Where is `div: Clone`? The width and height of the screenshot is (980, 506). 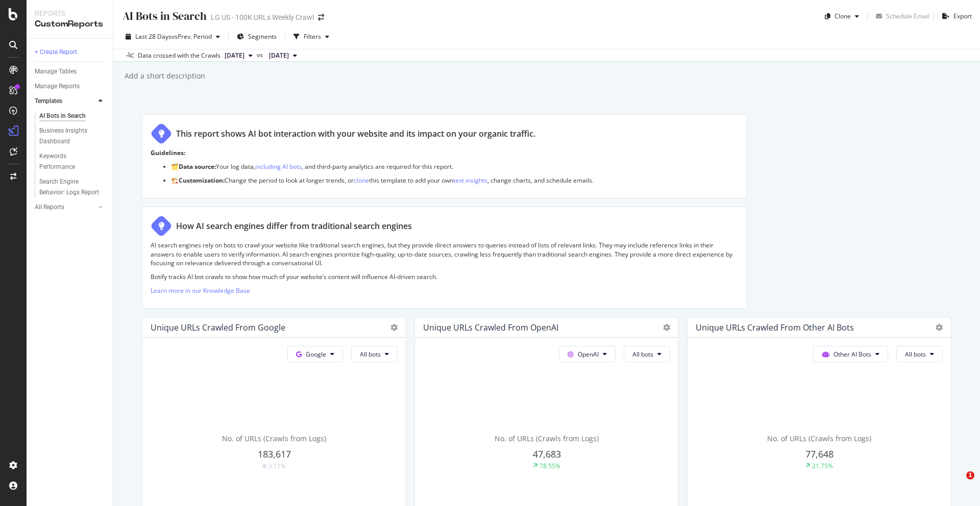 div: Clone is located at coordinates (843, 16).